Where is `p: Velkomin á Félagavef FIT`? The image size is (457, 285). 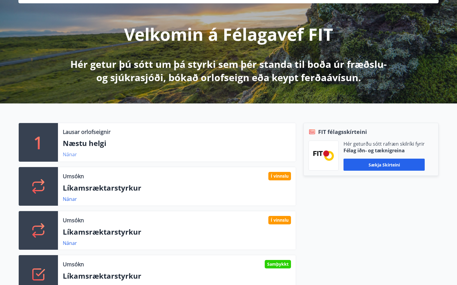
p: Velkomin á Félagavef FIT is located at coordinates (228, 34).